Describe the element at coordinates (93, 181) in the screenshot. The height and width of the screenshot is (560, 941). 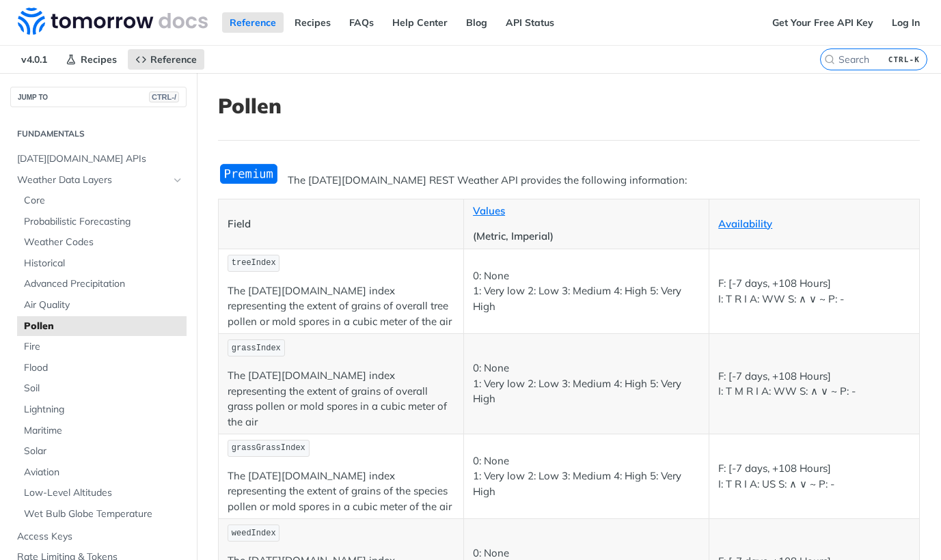
I see `span: Weather Data Layers` at that location.